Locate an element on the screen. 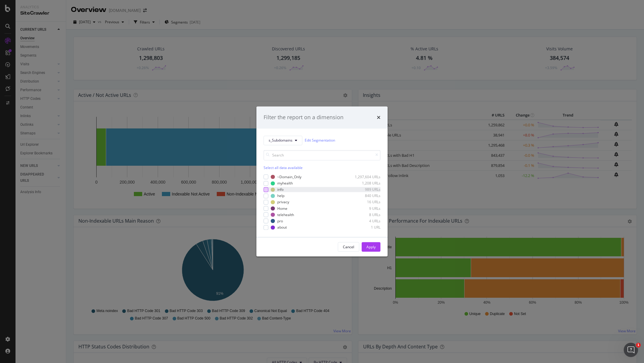 This screenshot has height=363, width=644. div: 1,208 URLs is located at coordinates (366, 183).